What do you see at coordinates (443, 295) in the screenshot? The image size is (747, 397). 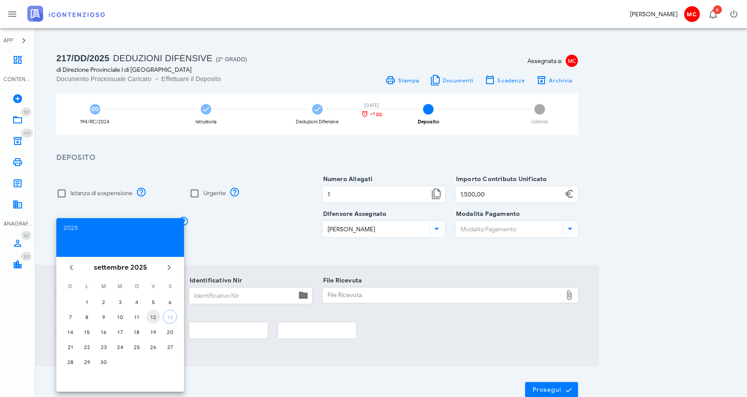 I see `div: File Ricevuta` at bounding box center [443, 295].